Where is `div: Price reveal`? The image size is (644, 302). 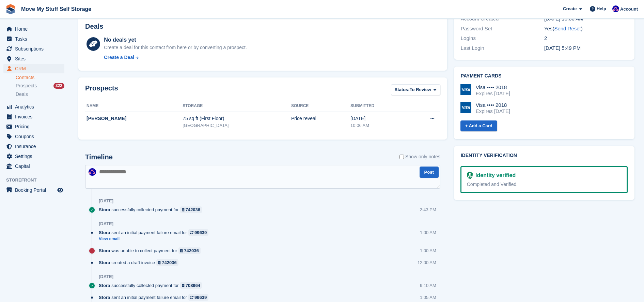 div: Price reveal is located at coordinates (321, 118).